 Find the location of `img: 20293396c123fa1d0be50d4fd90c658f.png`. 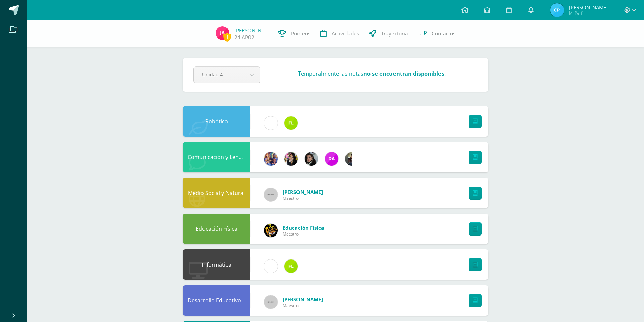

img: 20293396c123fa1d0be50d4fd90c658f.png is located at coordinates (331, 158).